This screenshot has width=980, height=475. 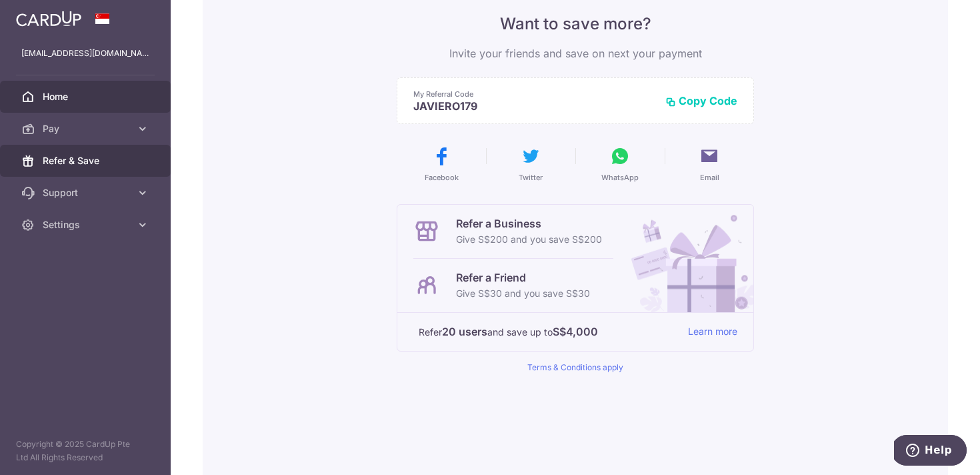 I want to click on a: Terms & Conditions apply, so click(x=575, y=367).